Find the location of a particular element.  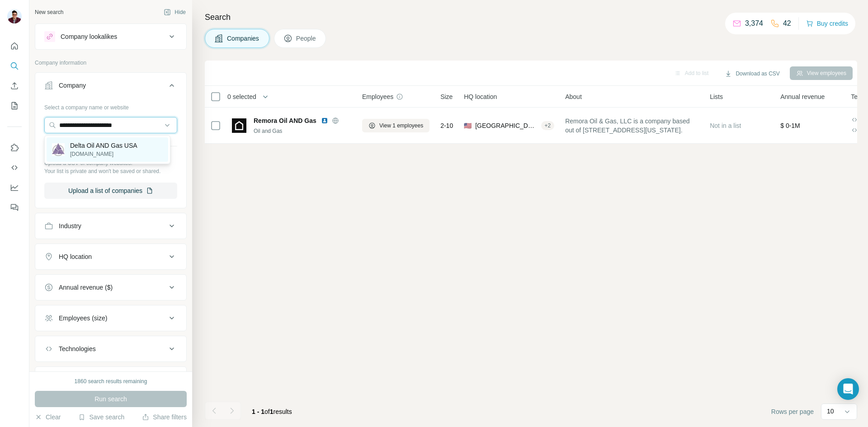

div: Company is located at coordinates (73, 86).